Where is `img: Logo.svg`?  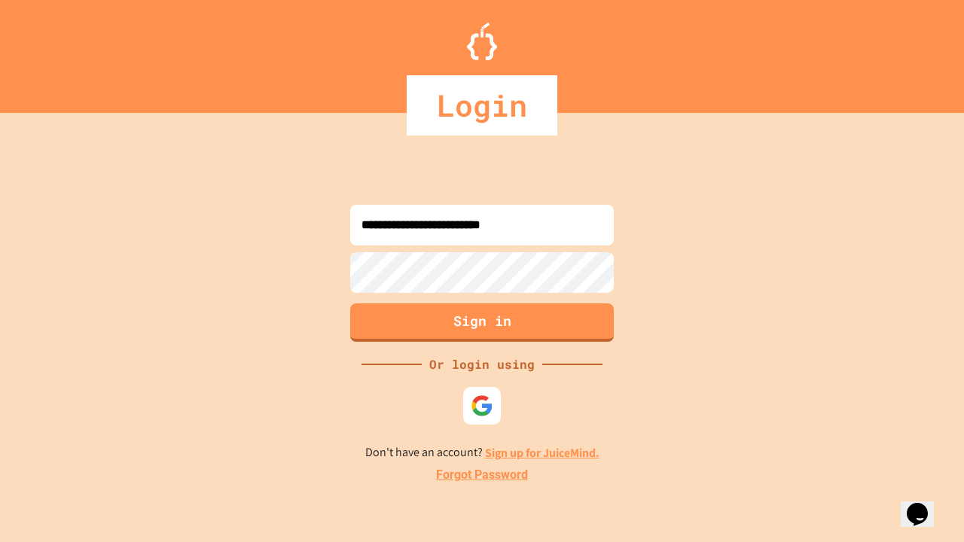 img: Logo.svg is located at coordinates (482, 41).